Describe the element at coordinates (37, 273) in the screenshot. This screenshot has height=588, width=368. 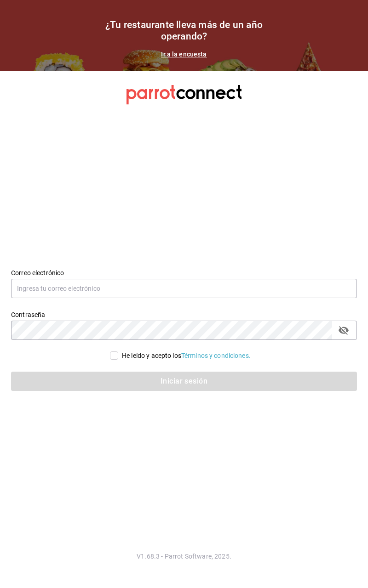
I see `font: Correo electrónico` at that location.